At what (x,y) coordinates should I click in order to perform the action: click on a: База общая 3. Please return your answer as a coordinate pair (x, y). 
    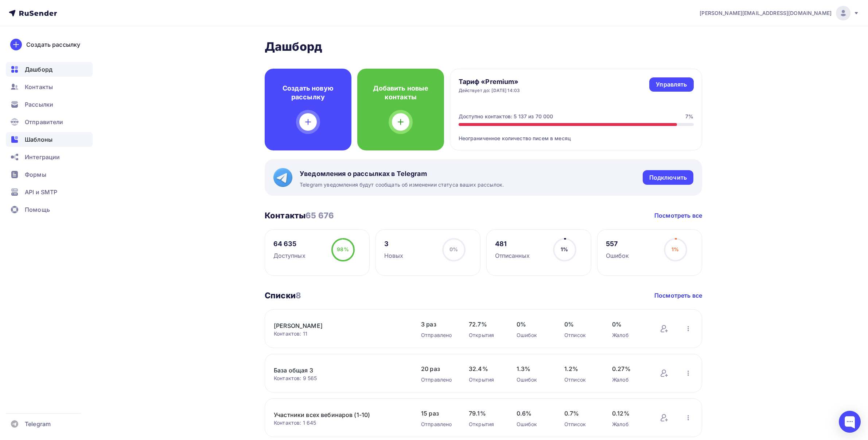
    Looking at the image, I should click on (336, 370).